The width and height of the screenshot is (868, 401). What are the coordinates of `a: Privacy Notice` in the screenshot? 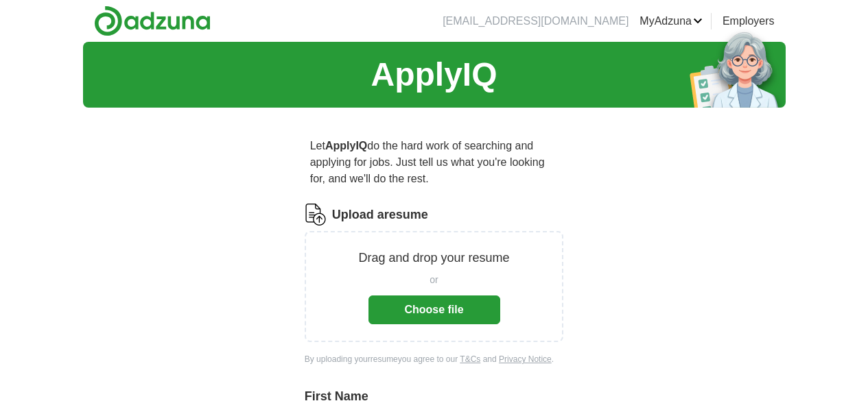 It's located at (525, 359).